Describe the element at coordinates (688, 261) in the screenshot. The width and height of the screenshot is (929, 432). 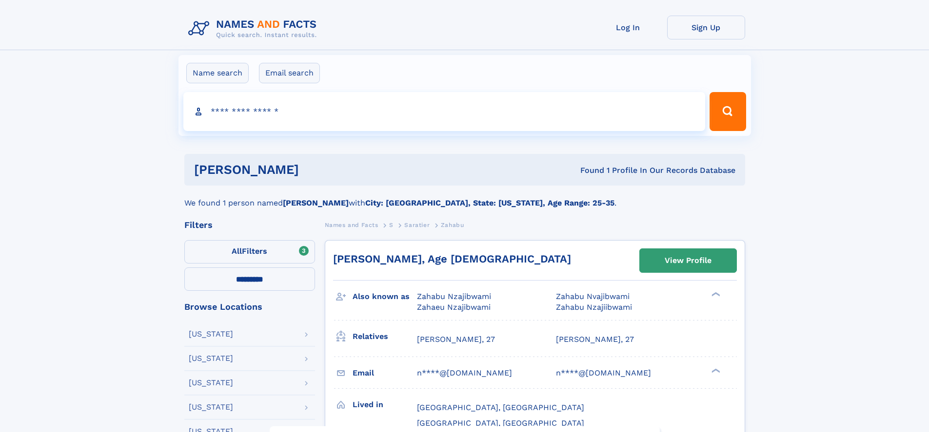
I see `div: View Profile` at that location.